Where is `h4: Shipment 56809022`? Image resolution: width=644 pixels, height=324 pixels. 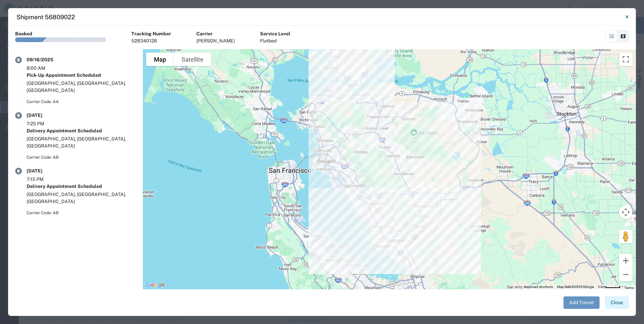 h4: Shipment 56809022 is located at coordinates (46, 17).